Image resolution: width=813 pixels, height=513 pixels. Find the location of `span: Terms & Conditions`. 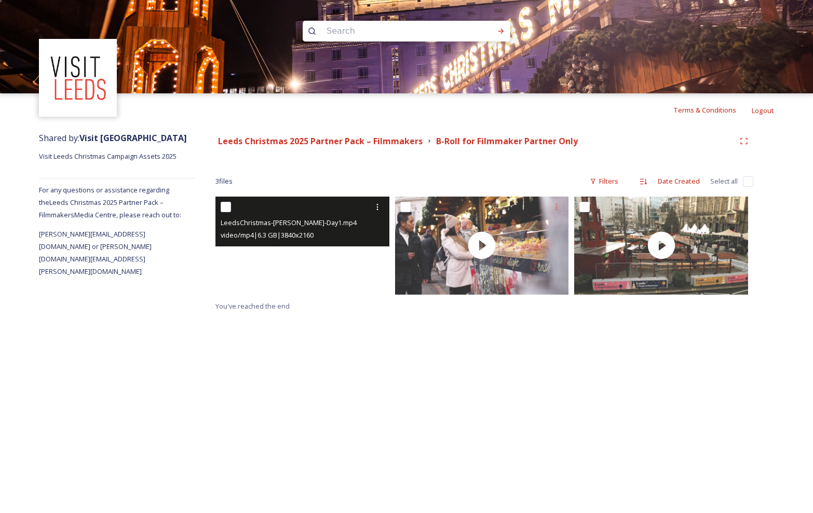

span: Terms & Conditions is located at coordinates (704, 110).